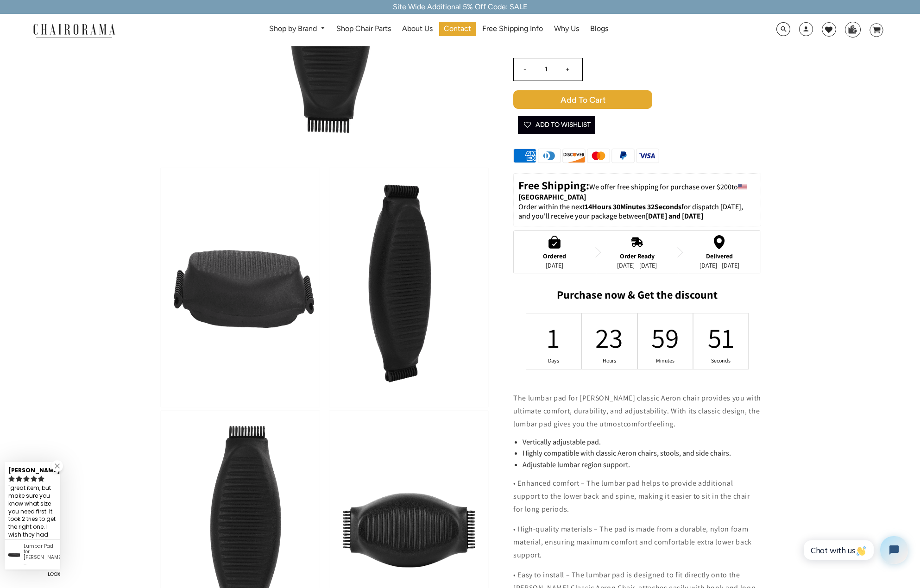 This screenshot has width=920, height=588. What do you see at coordinates (554, 256) in the screenshot?
I see `div: Ordered` at bounding box center [554, 256].